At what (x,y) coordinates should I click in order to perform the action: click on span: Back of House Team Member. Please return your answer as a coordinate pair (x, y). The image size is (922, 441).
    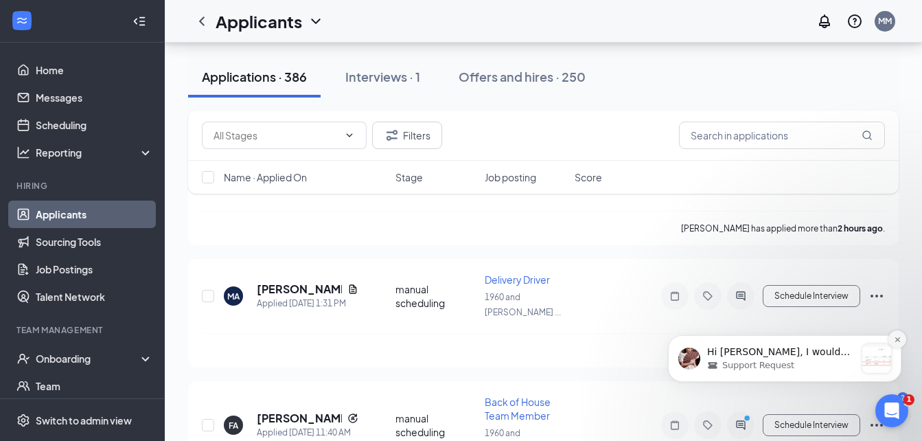
    Looking at the image, I should click on (517, 408).